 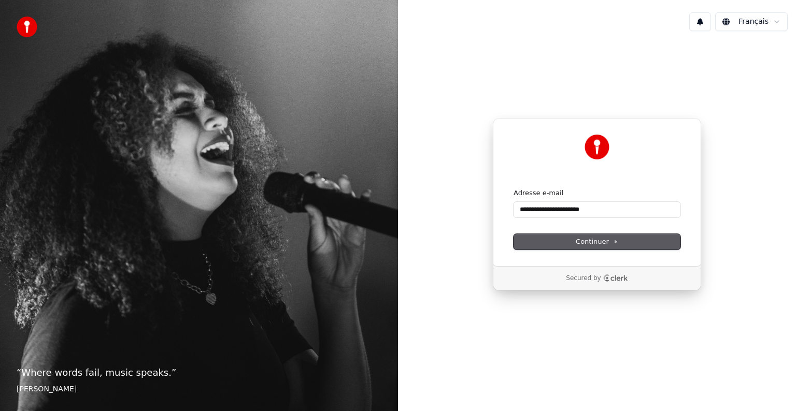 What do you see at coordinates (538, 193) in the screenshot?
I see `label: Adresse e-mail` at bounding box center [538, 193].